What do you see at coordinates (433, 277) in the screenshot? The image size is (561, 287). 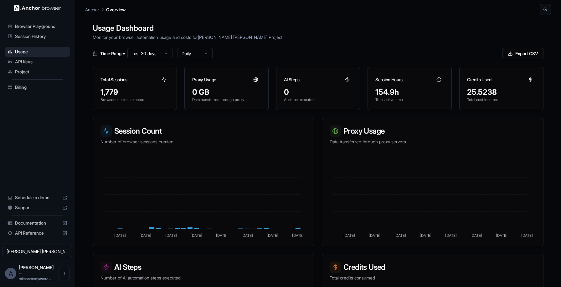 I see `p: Total credits consumed` at bounding box center [433, 277].